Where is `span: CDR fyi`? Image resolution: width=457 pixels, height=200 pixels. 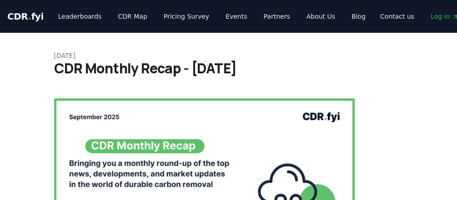 span: CDR fyi is located at coordinates (25, 16).